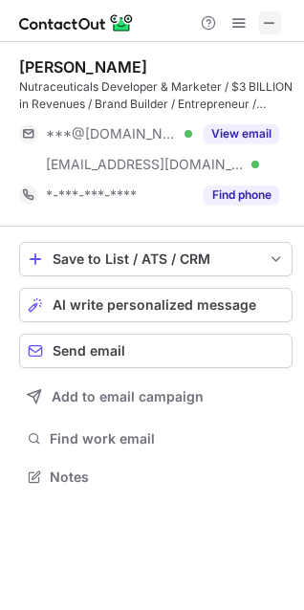 The width and height of the screenshot is (304, 610). Describe the element at coordinates (127, 396) in the screenshot. I see `span: Add to email campaign` at that location.